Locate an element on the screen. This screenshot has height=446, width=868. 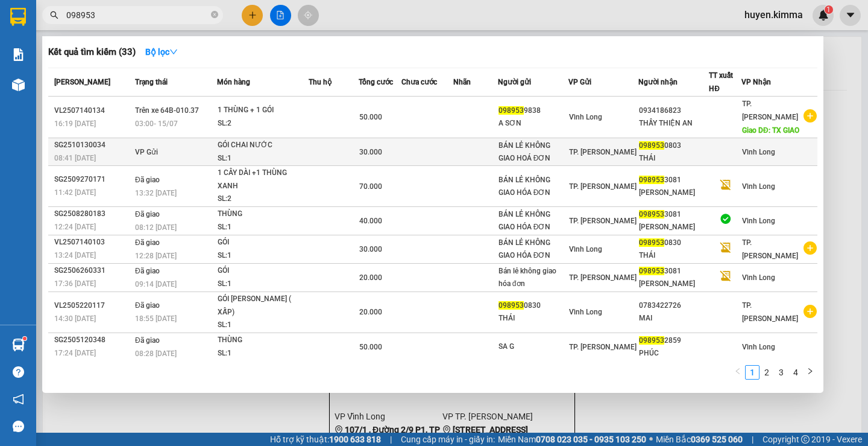
li: Next Page is located at coordinates (810, 372).